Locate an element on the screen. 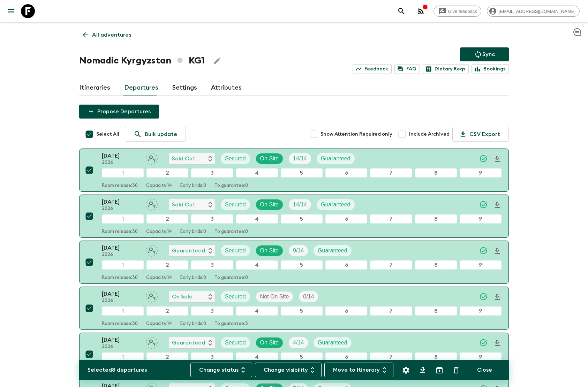 This screenshot has height=387, width=588. p: To guarantee: 0 is located at coordinates (231, 278).